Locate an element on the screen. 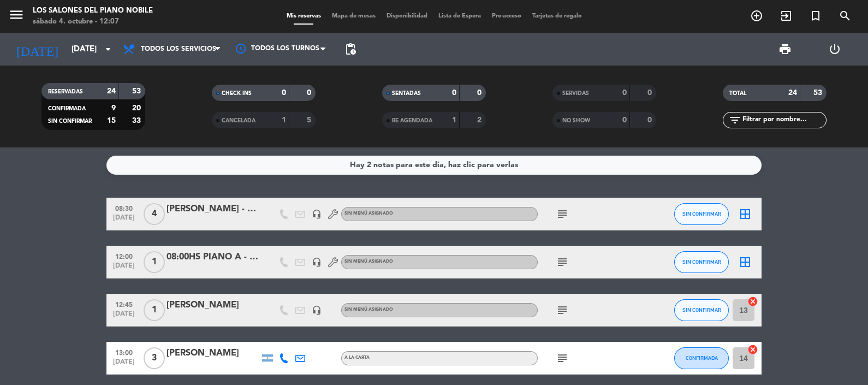  span: A LA CARTA is located at coordinates (357, 357).